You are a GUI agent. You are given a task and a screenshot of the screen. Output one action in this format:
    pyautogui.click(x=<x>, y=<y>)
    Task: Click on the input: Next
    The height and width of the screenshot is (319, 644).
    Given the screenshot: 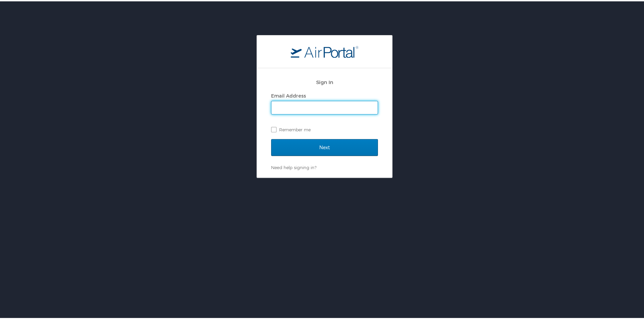 What is the action you would take?
    pyautogui.click(x=325, y=146)
    